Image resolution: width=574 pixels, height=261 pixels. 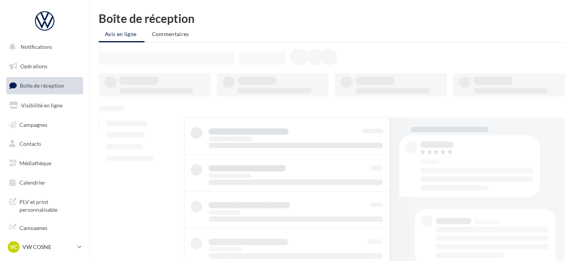 I want to click on span: Campagnes, so click(x=33, y=124).